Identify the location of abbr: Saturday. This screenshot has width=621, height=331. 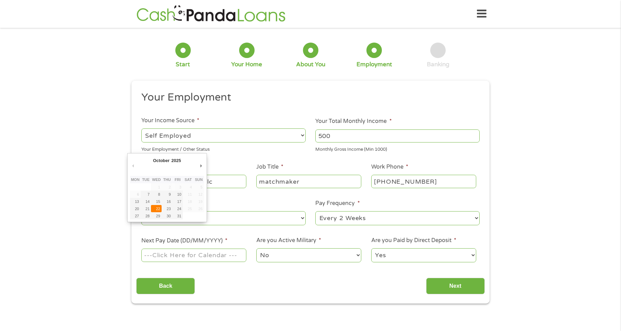
(188, 179).